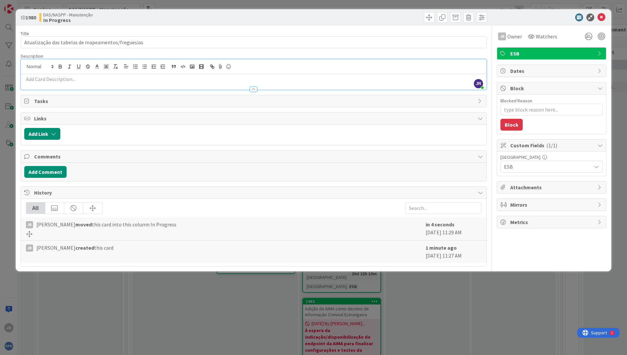 The width and height of the screenshot is (627, 355). What do you see at coordinates (443, 208) in the screenshot?
I see `input: Search...` at bounding box center [443, 208].